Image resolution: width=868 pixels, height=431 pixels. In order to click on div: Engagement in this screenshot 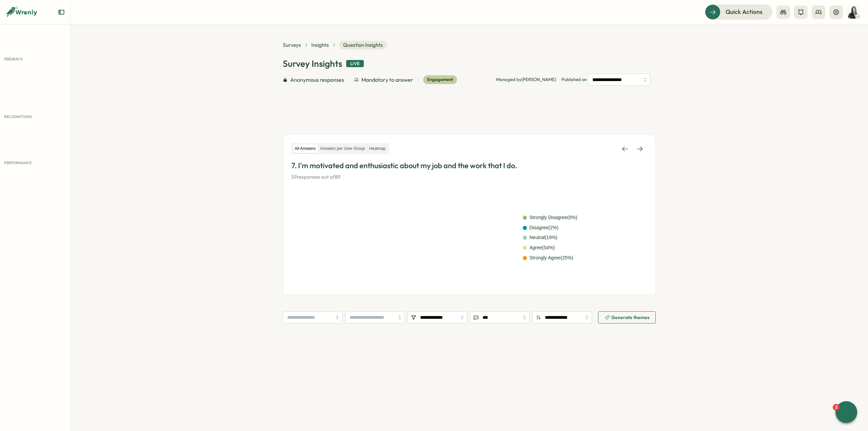, I will do `click(440, 80)`.